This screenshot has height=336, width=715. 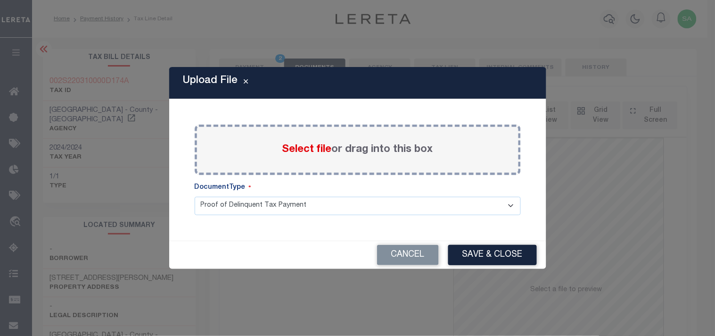 What do you see at coordinates (408, 255) in the screenshot?
I see `button: Cancel` at bounding box center [408, 255].